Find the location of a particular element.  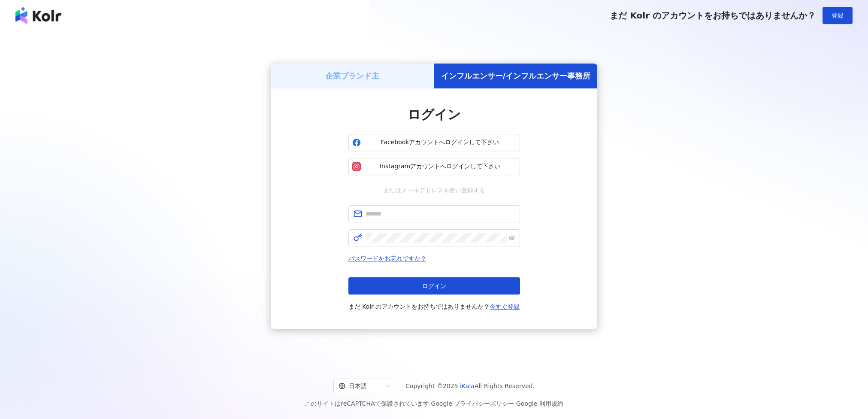

button: Instagramアカウントへログインして下さい is located at coordinates (434, 167).